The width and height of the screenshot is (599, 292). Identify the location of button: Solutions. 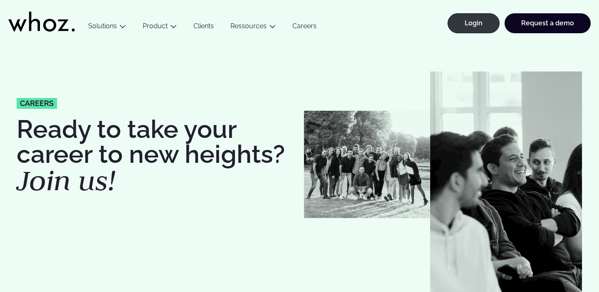
(107, 27).